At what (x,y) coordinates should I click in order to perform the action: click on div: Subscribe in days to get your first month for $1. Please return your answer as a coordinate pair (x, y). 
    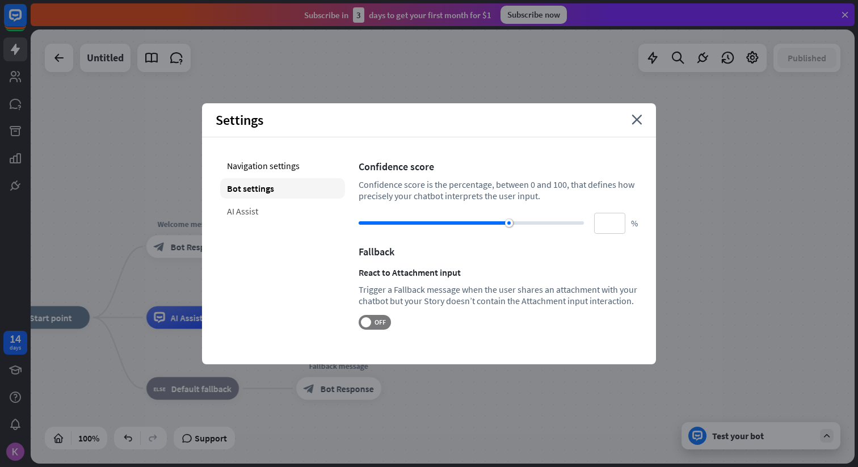
    Looking at the image, I should click on (398, 15).